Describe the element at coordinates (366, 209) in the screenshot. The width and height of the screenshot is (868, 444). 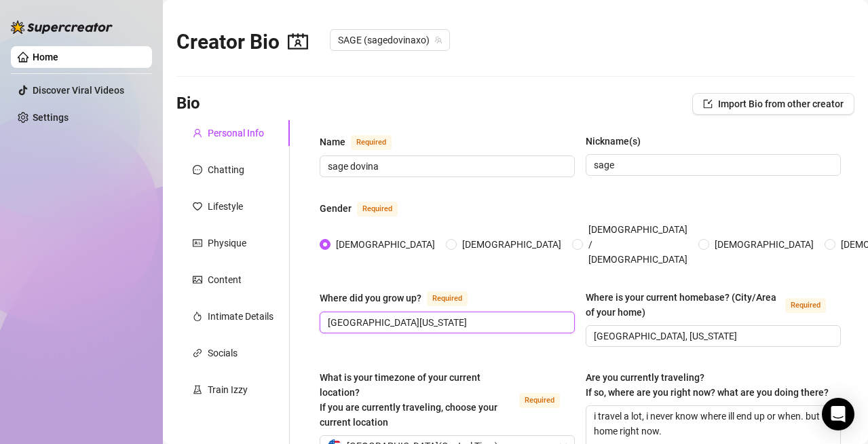
I see `label: Gender` at that location.